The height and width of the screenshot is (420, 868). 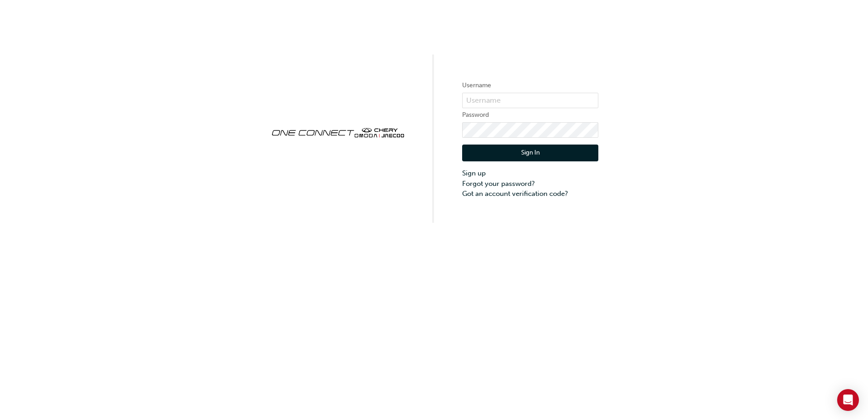 I want to click on a: Got an account verification code?, so click(x=530, y=194).